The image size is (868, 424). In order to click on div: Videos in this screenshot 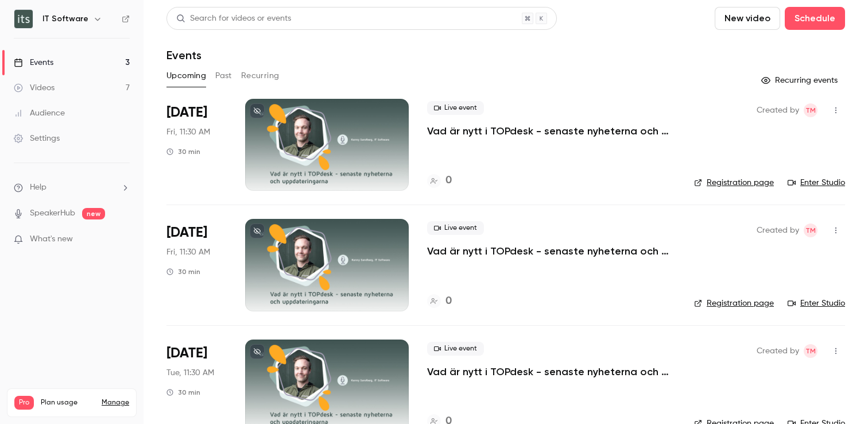, I will do `click(34, 88)`.